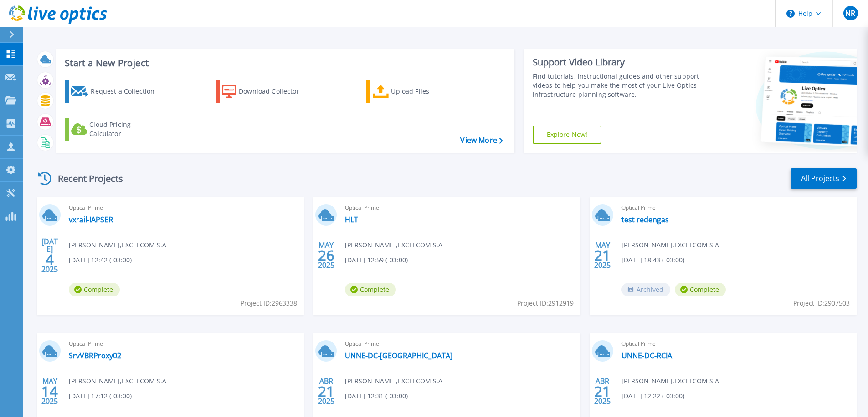 The width and height of the screenshot is (868, 417). I want to click on a: Explore Now!, so click(567, 134).